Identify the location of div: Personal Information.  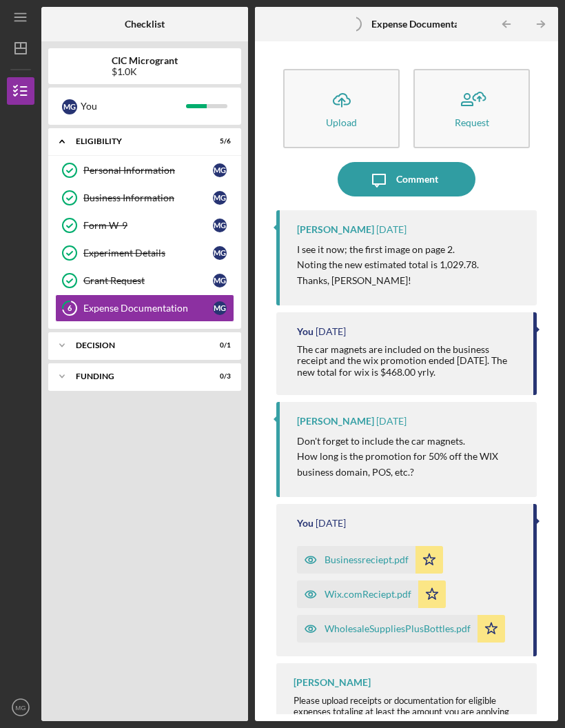
(148, 170).